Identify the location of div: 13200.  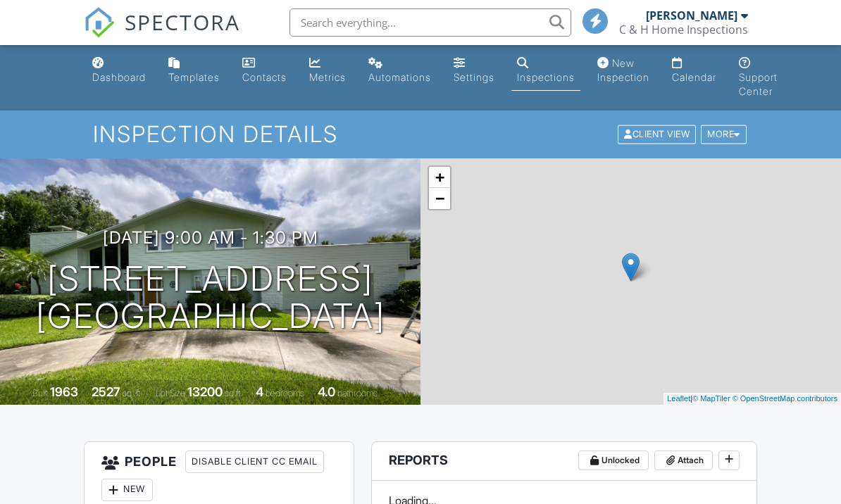
(205, 392).